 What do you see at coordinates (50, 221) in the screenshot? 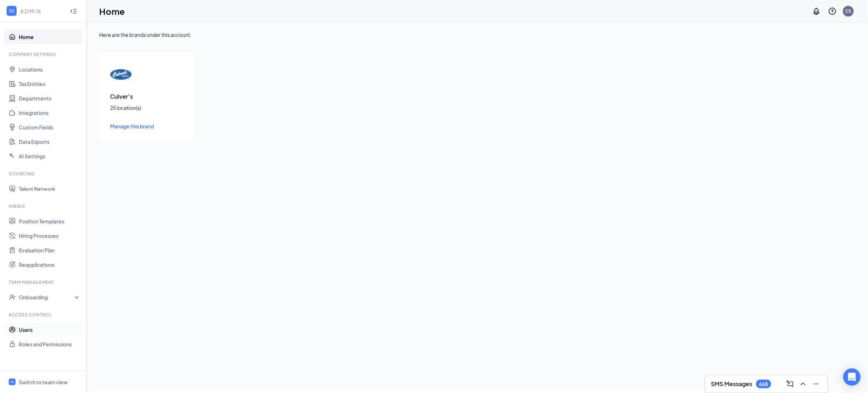
I see `a: Position Templates` at bounding box center [50, 221].